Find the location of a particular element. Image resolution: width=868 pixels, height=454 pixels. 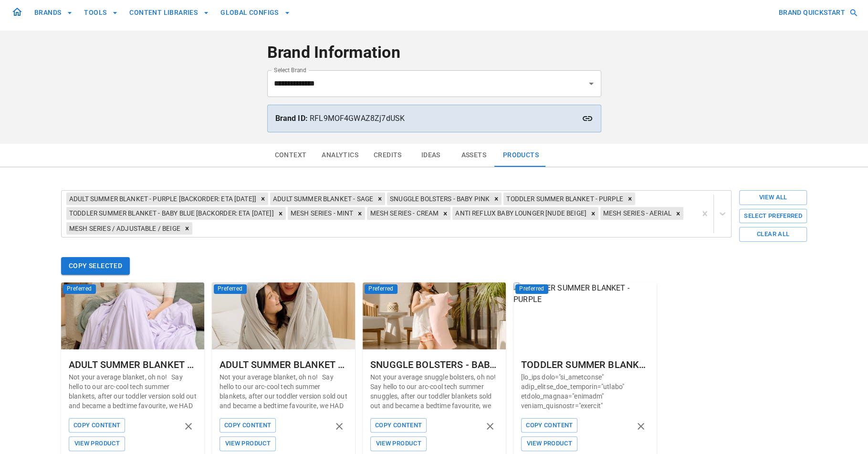

button: BRANDS is located at coordinates (53, 12).